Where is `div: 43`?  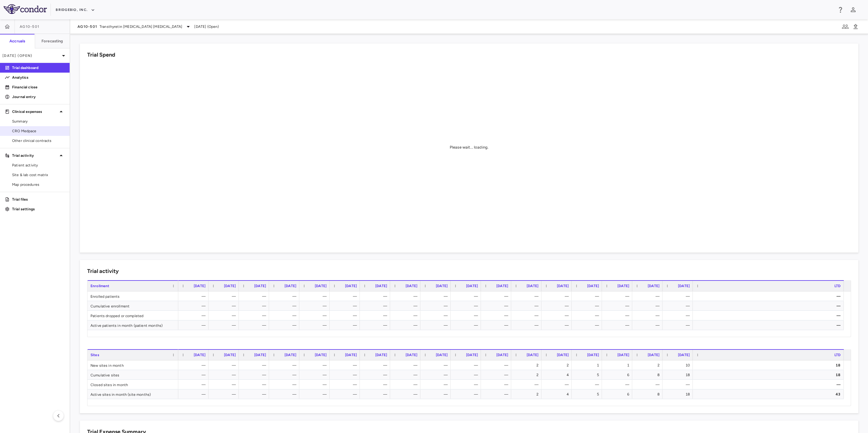 div: 43 is located at coordinates (769, 394).